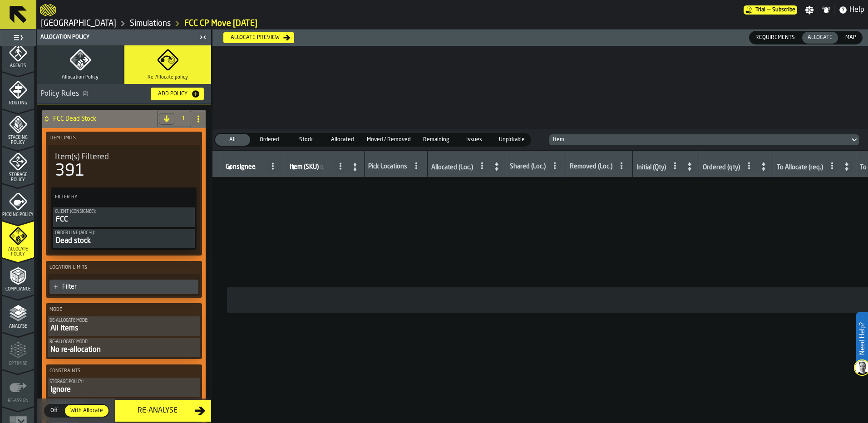 The height and width of the screenshot is (423, 868). What do you see at coordinates (851, 10) in the screenshot?
I see `label: button-toggle-Help` at bounding box center [851, 10].